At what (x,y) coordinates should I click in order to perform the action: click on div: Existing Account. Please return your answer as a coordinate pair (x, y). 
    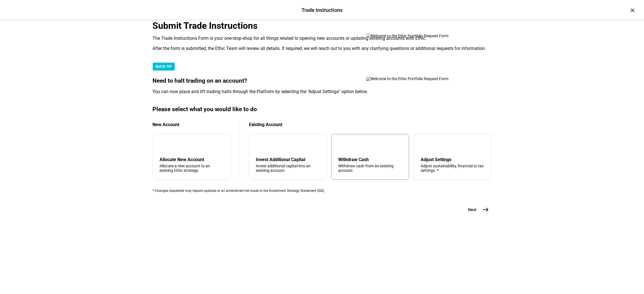
    Looking at the image, I should click on (370, 124).